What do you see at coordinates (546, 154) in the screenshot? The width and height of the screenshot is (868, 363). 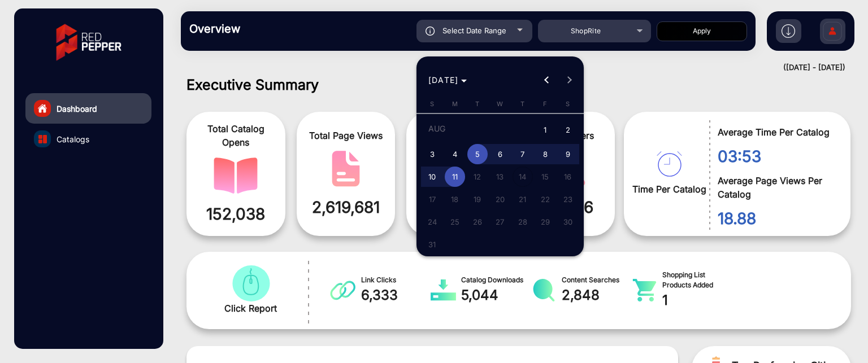 I see `button: August 8, 2025` at bounding box center [546, 154].